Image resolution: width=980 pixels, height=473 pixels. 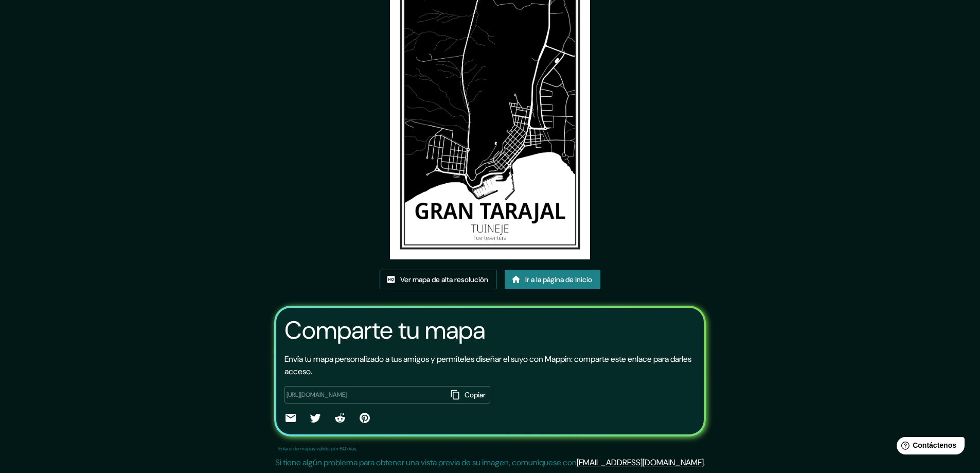 What do you see at coordinates (469, 395) in the screenshot?
I see `button: Copiar` at bounding box center [469, 395].